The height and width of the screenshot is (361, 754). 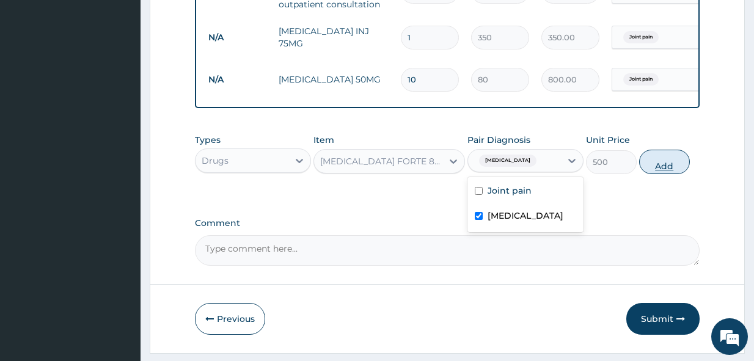 What do you see at coordinates (215, 161) in the screenshot?
I see `div: Drugs` at bounding box center [215, 161].